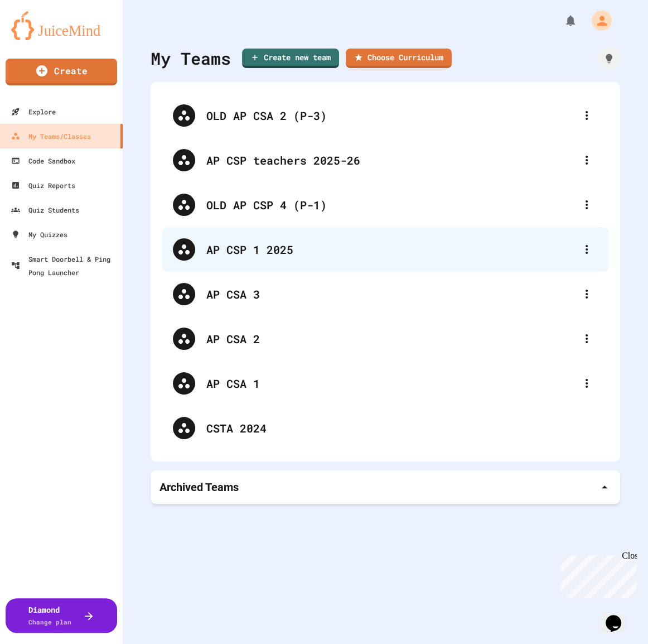 The width and height of the screenshot is (648, 644). What do you see at coordinates (561, 21) in the screenshot?
I see `div: My Notifications` at bounding box center [561, 21].